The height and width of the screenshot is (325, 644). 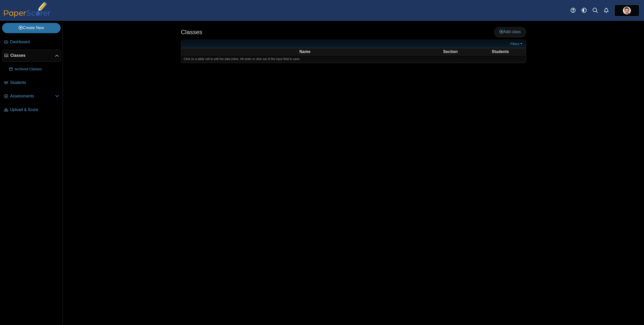 I want to click on h1: Classes, so click(x=191, y=32).